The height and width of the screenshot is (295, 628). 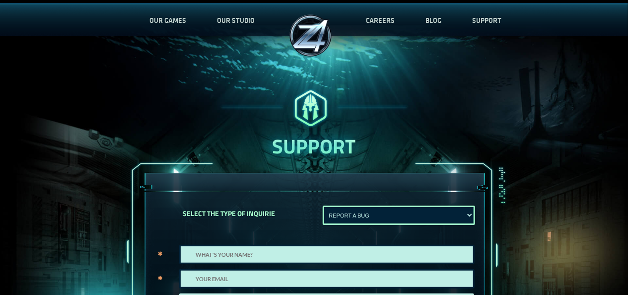 What do you see at coordinates (168, 20) in the screenshot?
I see `a: OUR GAMES` at bounding box center [168, 20].